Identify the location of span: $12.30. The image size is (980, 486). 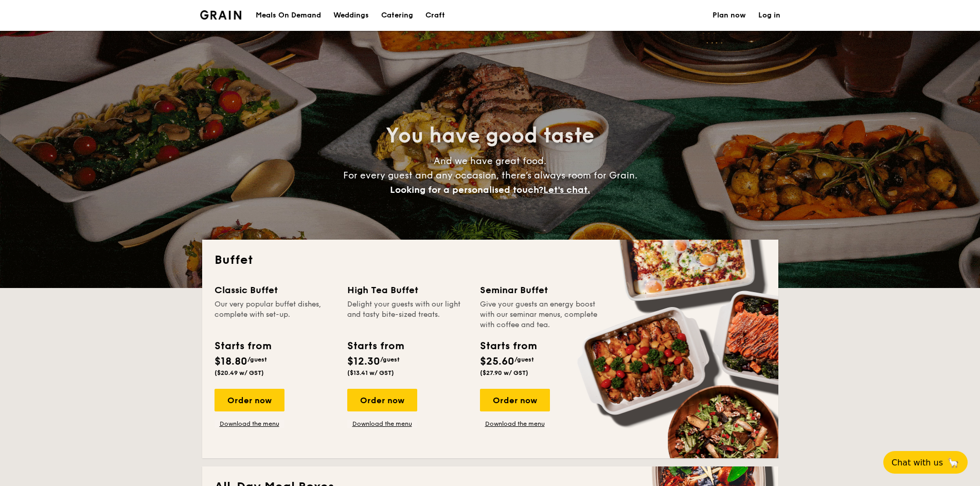
(363, 361).